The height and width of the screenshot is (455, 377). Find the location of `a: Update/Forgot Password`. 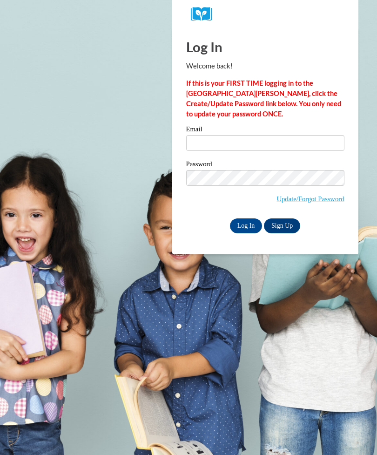

a: Update/Forgot Password is located at coordinates (310, 199).